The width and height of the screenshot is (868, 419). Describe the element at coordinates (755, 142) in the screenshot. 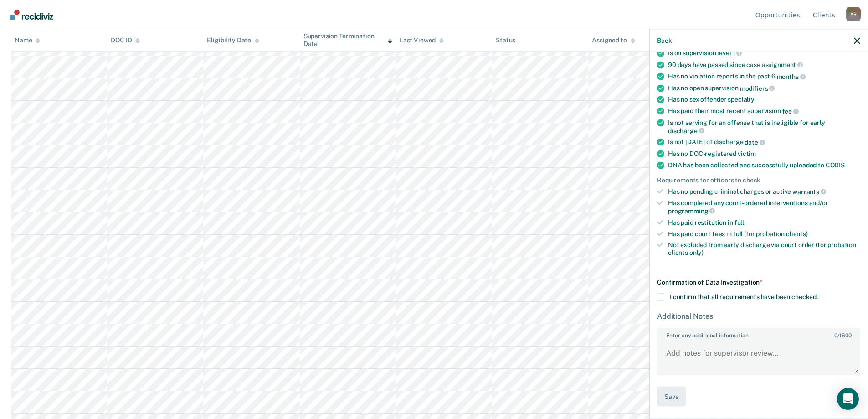

I see `span: date` at that location.